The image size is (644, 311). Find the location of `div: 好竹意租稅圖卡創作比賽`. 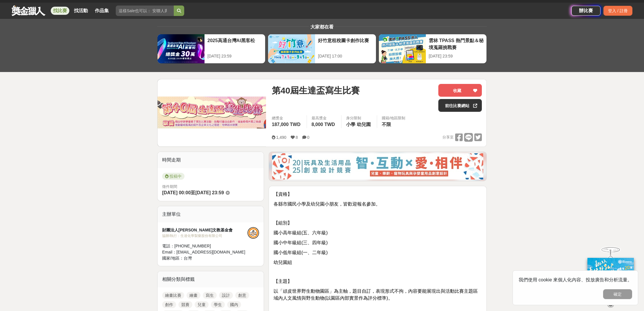

div: 好竹意租稅圖卡創作比賽 is located at coordinates (345, 44).